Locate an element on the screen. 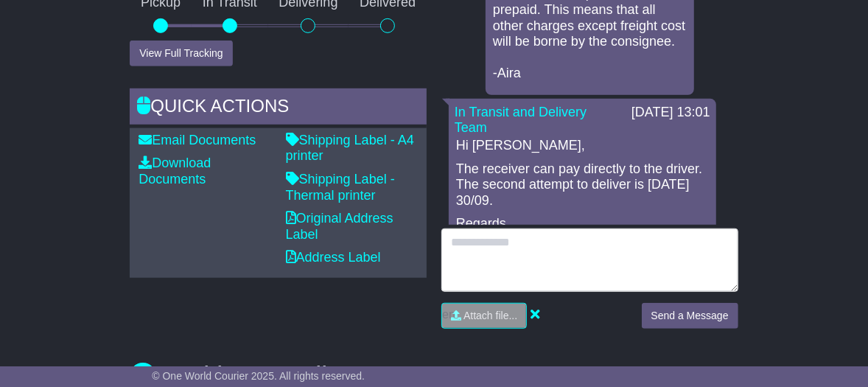 The width and height of the screenshot is (868, 387). button: View Full Tracking is located at coordinates (180, 53).